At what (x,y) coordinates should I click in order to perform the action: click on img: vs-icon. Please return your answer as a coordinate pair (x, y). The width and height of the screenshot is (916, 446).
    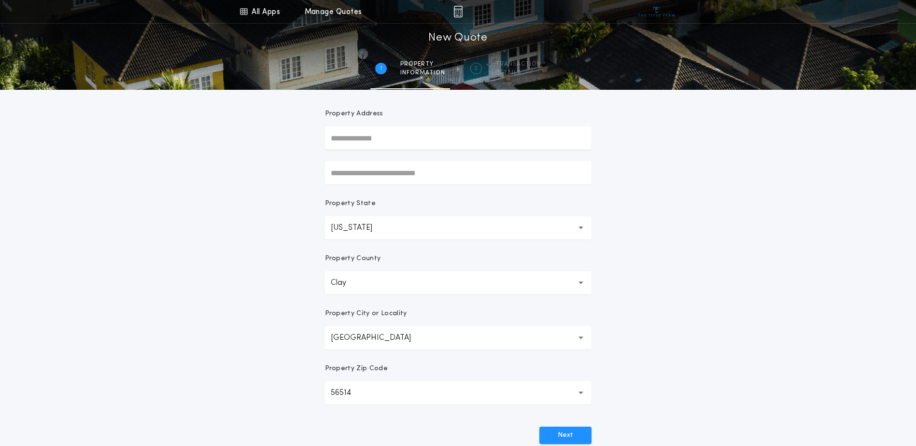
    Looking at the image, I should click on (656, 12).